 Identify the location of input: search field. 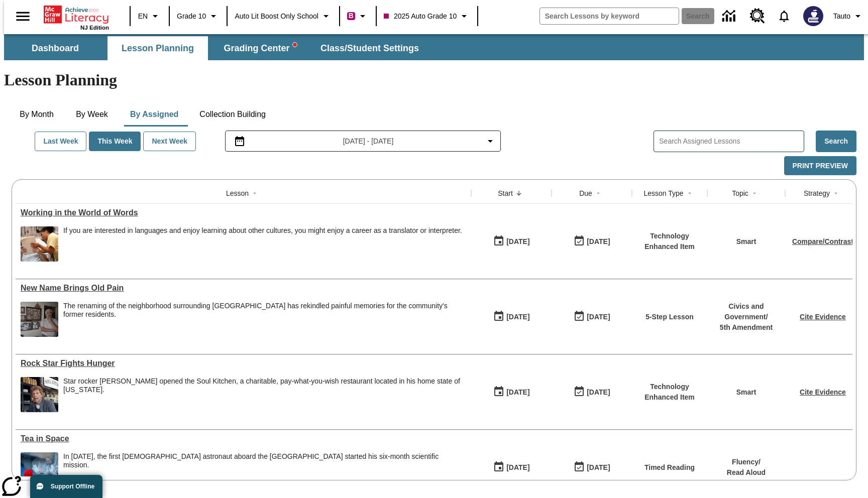
(609, 16).